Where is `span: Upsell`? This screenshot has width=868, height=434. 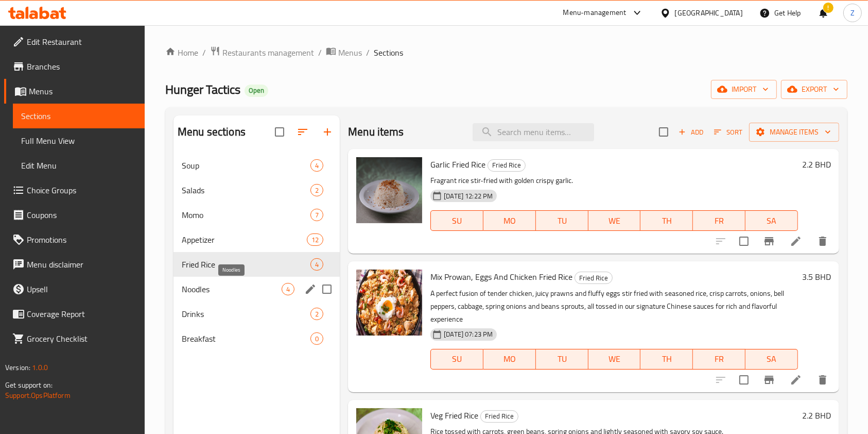
span: Upsell is located at coordinates (82, 289).